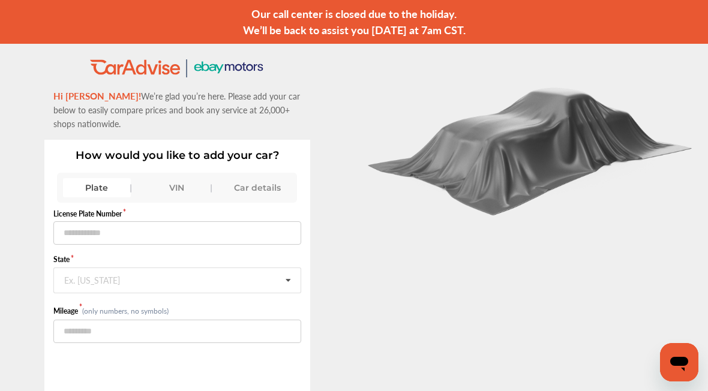  Describe the element at coordinates (257, 188) in the screenshot. I see `div: Car details` at that location.